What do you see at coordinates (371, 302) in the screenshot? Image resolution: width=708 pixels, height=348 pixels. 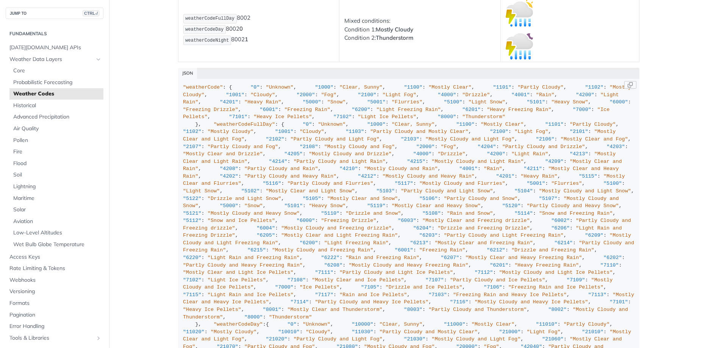 I see `span: "Partly Cloudy and Heavy Ice Pellets"` at bounding box center [371, 302].